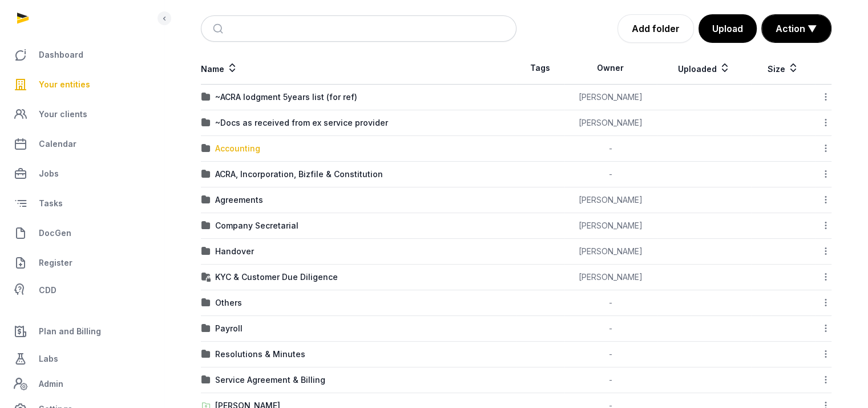  Describe the element at coordinates (540, 68) in the screenshot. I see `th: Tags` at that location.